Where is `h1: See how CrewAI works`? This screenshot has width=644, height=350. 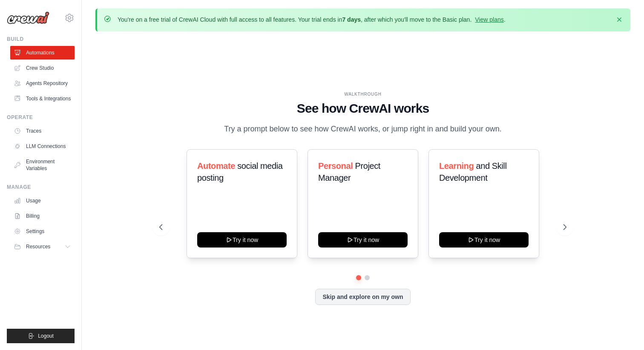
h1: See how CrewAI works is located at coordinates (363, 108).